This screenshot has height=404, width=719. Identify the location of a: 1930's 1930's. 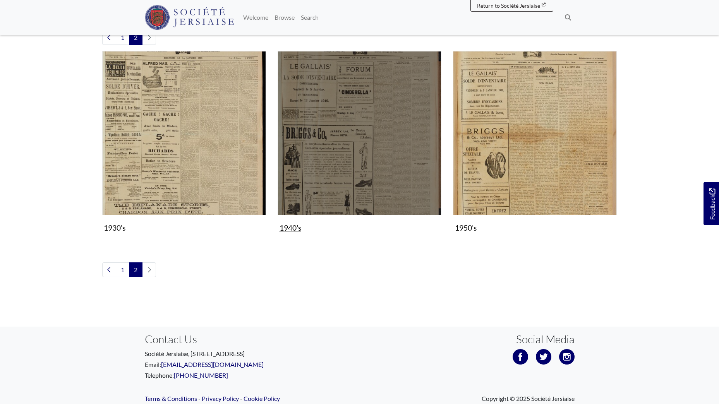
(184, 143).